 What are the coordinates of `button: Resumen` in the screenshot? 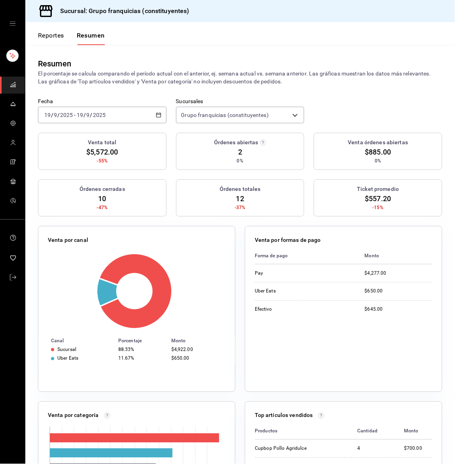 It's located at (91, 38).